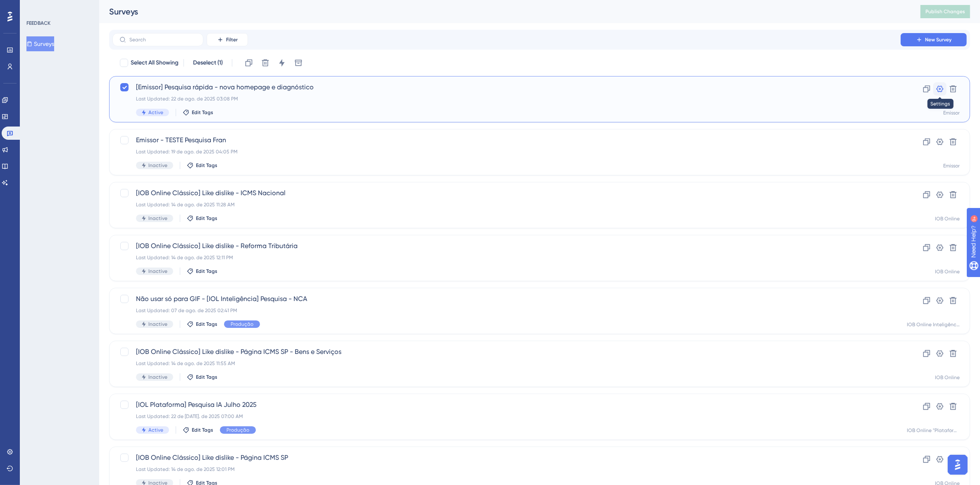  What do you see at coordinates (208, 63) in the screenshot?
I see `button: Deselect (1)` at bounding box center [208, 63].